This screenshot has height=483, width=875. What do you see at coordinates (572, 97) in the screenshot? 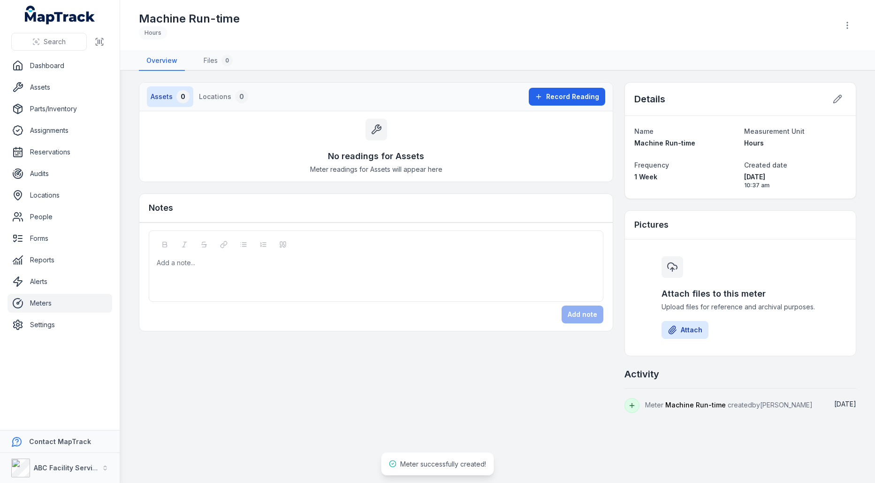
I see `span: Record Reading` at bounding box center [572, 97].